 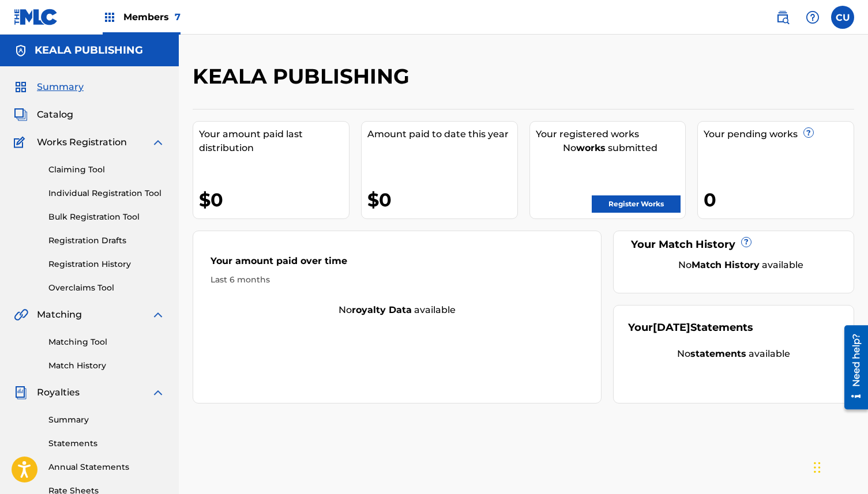 What do you see at coordinates (304, 76) in the screenshot?
I see `h2: KEALA PUBLISHING` at bounding box center [304, 76].